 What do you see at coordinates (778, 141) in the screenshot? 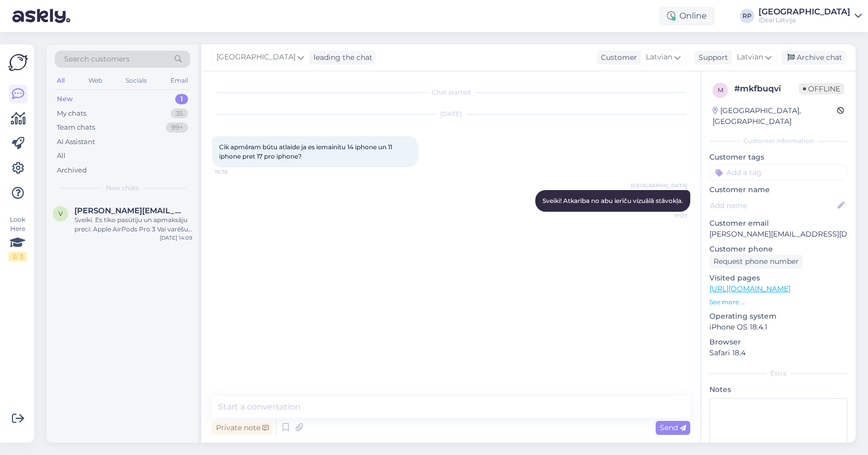
I see `div: Customer information` at bounding box center [778, 141].